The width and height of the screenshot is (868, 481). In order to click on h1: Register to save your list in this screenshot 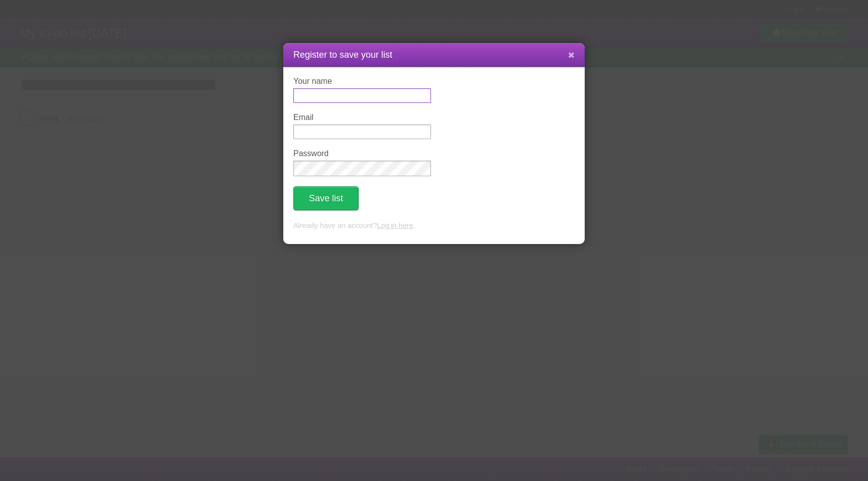, I will do `click(434, 55)`.